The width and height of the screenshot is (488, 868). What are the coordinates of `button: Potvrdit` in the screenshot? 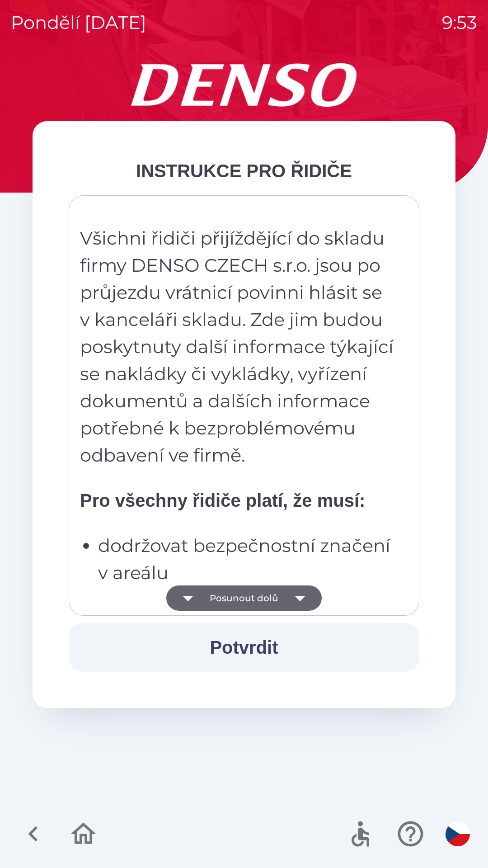 It's located at (244, 648).